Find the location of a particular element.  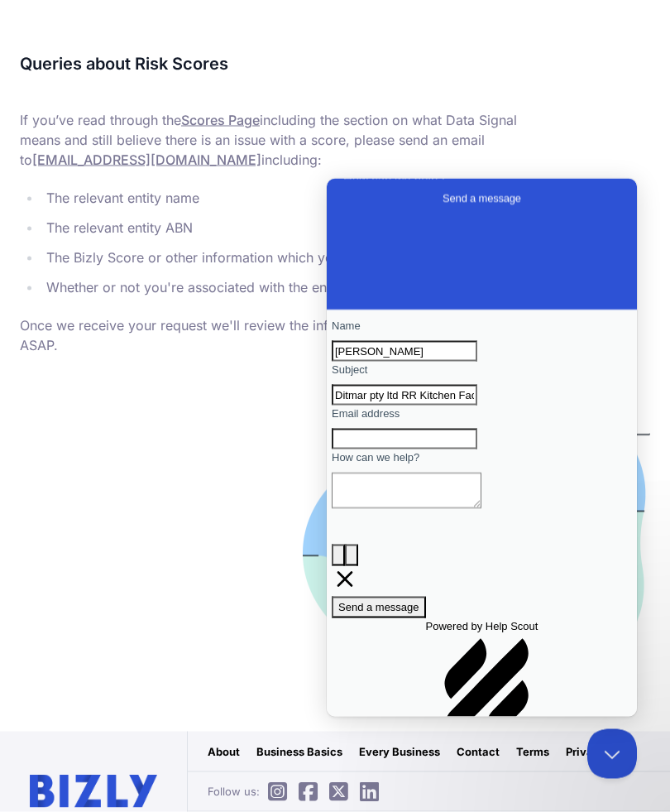

a: Every Business is located at coordinates (400, 751).